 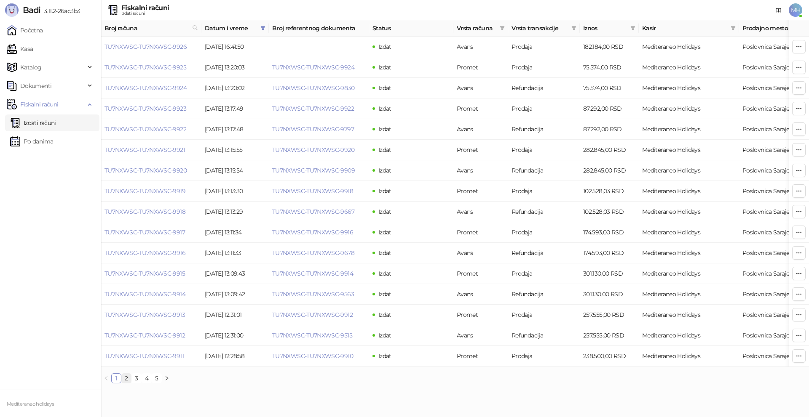 I want to click on span: Kasir, so click(x=684, y=28).